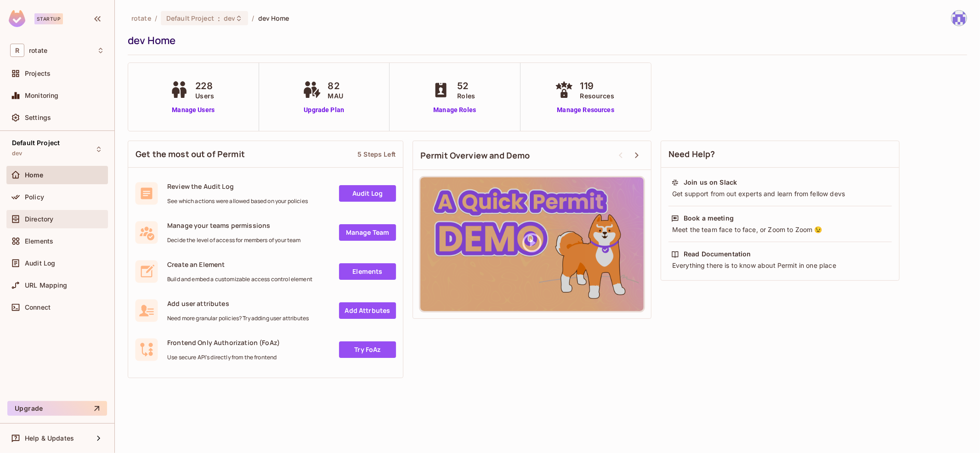  What do you see at coordinates (238, 202) in the screenshot?
I see `span: See which actions were allowed based on your policies` at bounding box center [238, 202].